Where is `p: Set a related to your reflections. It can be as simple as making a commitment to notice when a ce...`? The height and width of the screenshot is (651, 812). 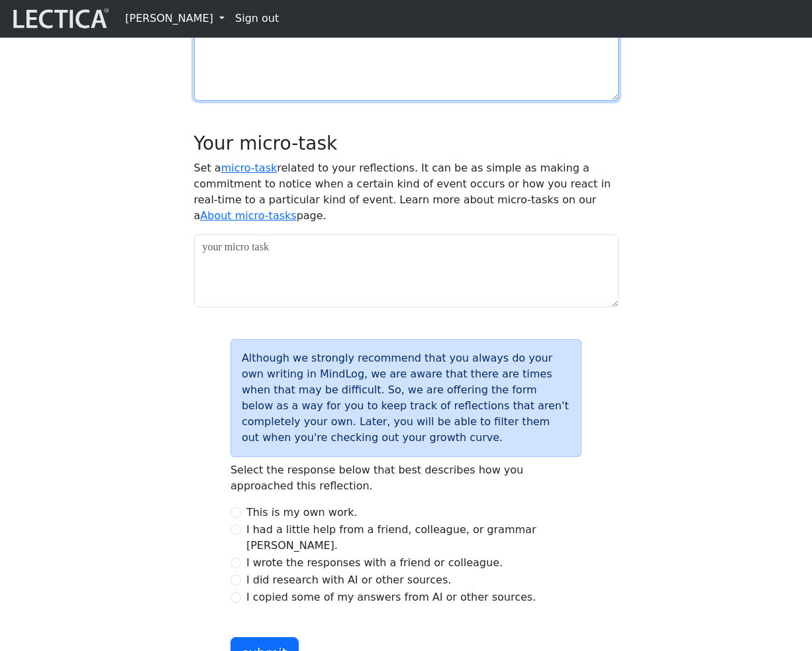
p: Set a related to your reflections. It can be as simple as making a commitment to notice when a ce... is located at coordinates (406, 192).